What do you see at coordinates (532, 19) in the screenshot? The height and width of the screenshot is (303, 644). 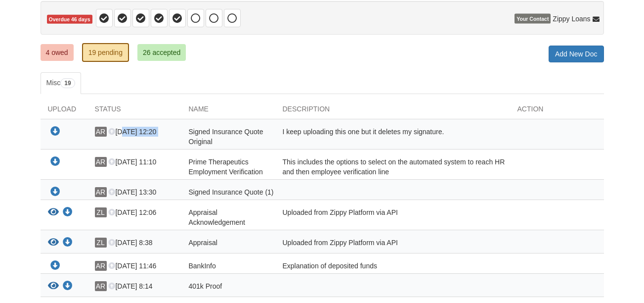 I see `span: Your Contact` at bounding box center [532, 19].